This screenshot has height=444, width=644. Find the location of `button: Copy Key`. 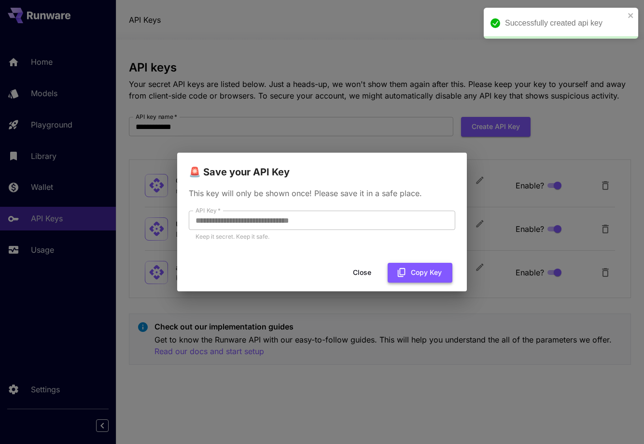

button: Copy Key is located at coordinates (420, 272).